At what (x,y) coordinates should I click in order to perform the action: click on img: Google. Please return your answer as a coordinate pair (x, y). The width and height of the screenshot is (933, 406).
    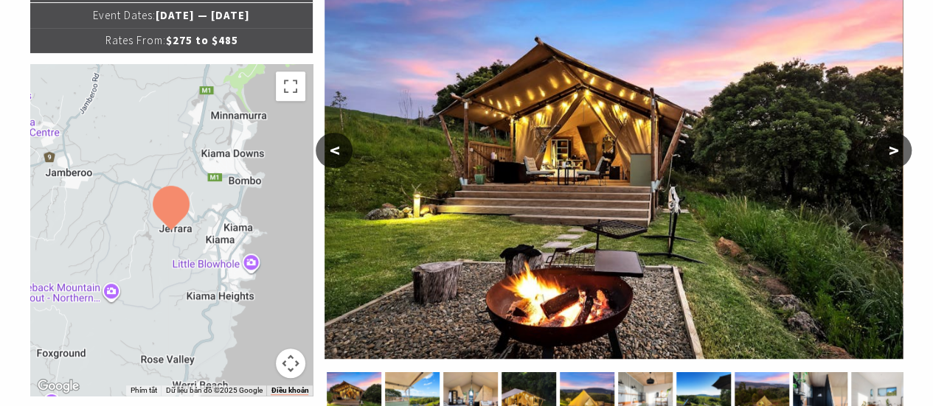
    Looking at the image, I should click on (58, 386).